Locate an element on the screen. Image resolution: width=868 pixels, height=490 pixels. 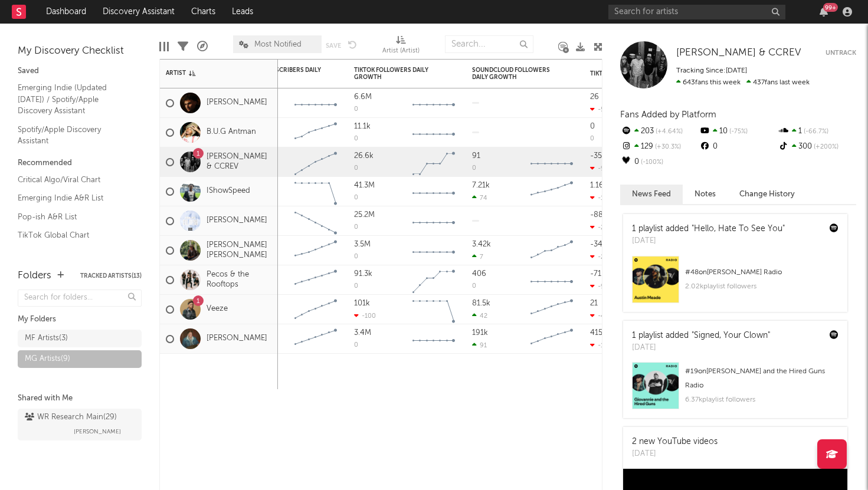
div: 191k is located at coordinates (480, 333).